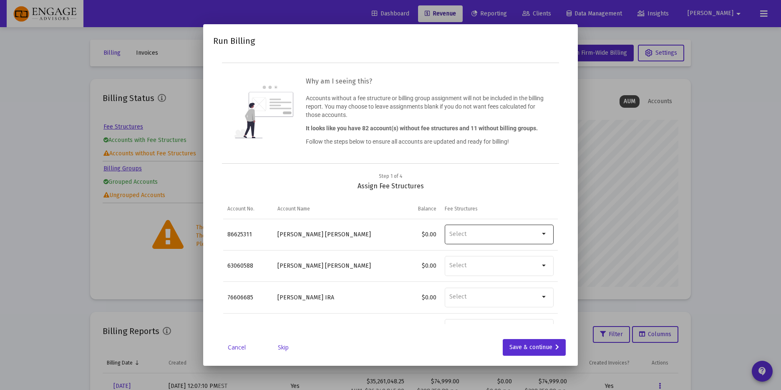 This screenshot has width=781, height=390. I want to click on img: question, so click(264, 112).